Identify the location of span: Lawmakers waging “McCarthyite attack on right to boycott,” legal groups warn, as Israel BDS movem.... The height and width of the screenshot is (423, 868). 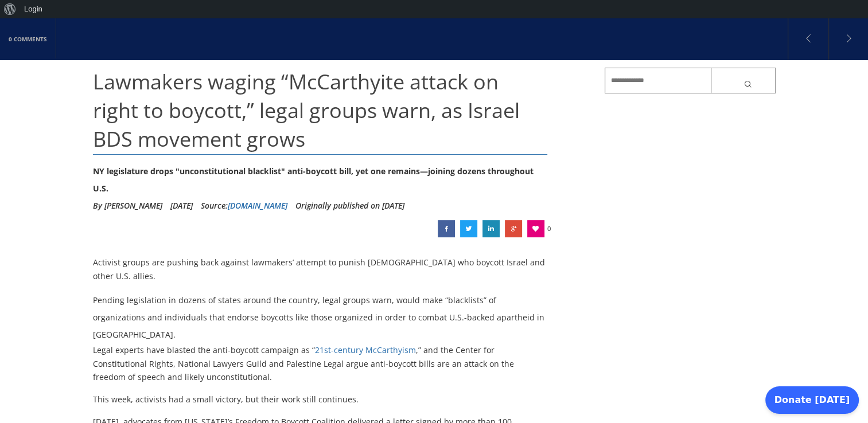
(306, 110).